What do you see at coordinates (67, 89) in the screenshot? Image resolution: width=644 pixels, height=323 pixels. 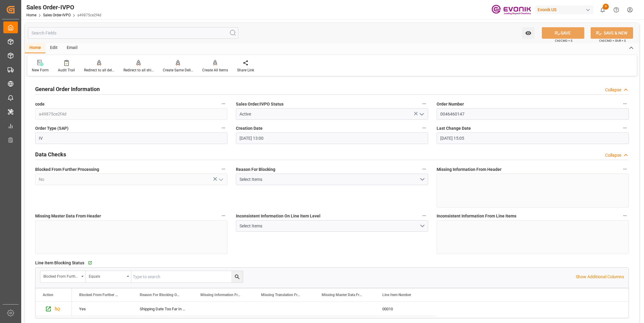 I see `h2: General Order Information` at bounding box center [67, 89].